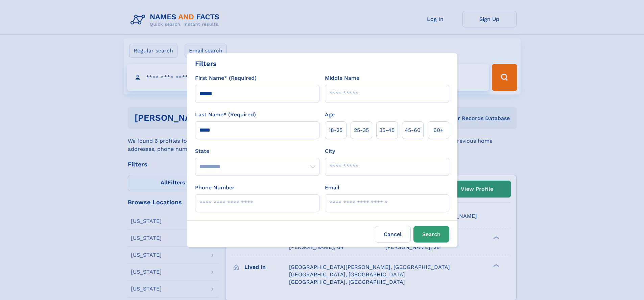 Image resolution: width=644 pixels, height=300 pixels. What do you see at coordinates (431, 234) in the screenshot?
I see `button: Search` at bounding box center [431, 234].